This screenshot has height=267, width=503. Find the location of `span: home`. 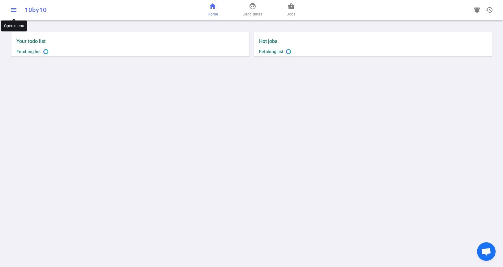

span: home is located at coordinates (213, 6).